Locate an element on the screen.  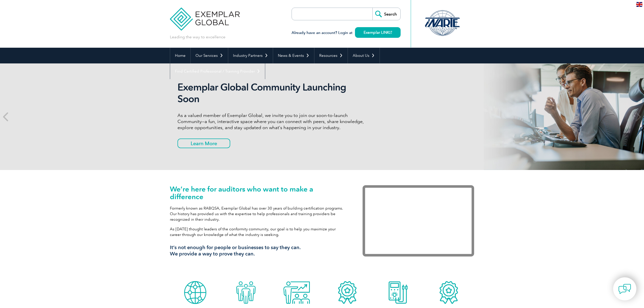
a: Industry Partners is located at coordinates (251, 56).